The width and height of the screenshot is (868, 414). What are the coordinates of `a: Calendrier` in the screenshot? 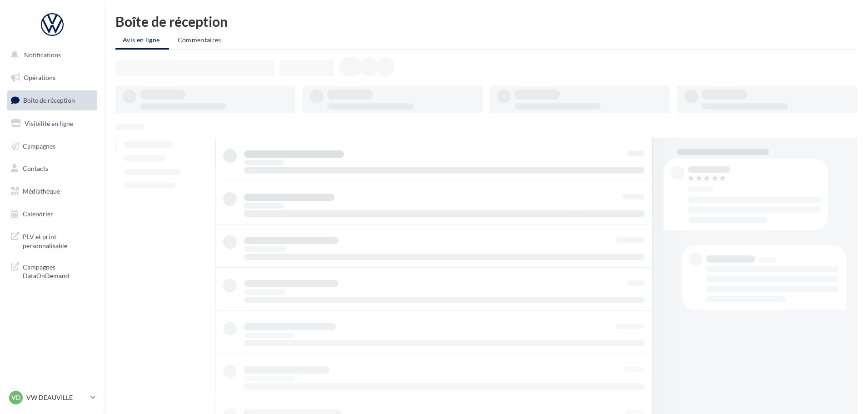 It's located at (52, 214).